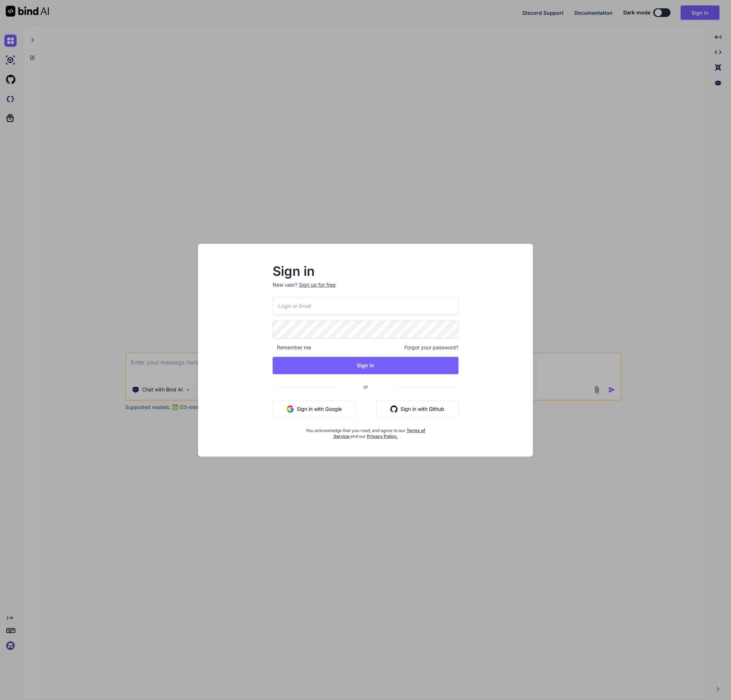 This screenshot has width=731, height=700. What do you see at coordinates (431, 348) in the screenshot?
I see `span: Forgot your password?` at bounding box center [431, 348].